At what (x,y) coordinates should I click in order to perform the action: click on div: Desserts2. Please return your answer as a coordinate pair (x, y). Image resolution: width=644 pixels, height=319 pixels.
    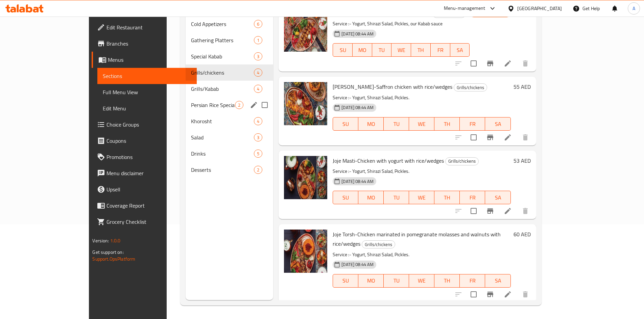
    Looking at the image, I should click on (229, 170).